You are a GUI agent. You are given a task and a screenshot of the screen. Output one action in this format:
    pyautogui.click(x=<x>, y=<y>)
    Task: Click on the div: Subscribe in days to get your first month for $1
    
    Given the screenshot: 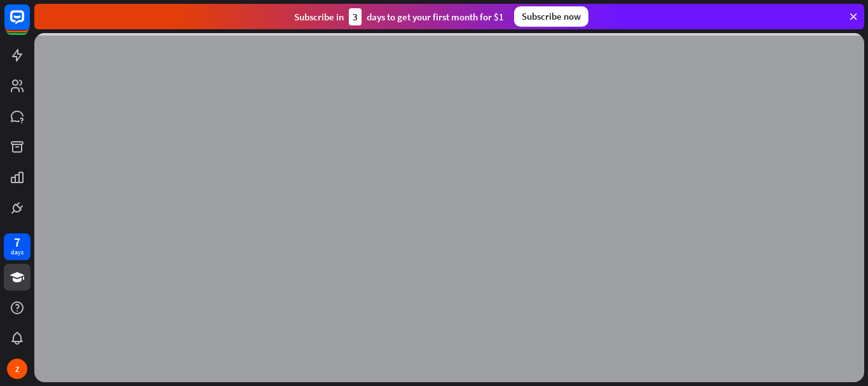 What is the action you would take?
    pyautogui.click(x=399, y=17)
    